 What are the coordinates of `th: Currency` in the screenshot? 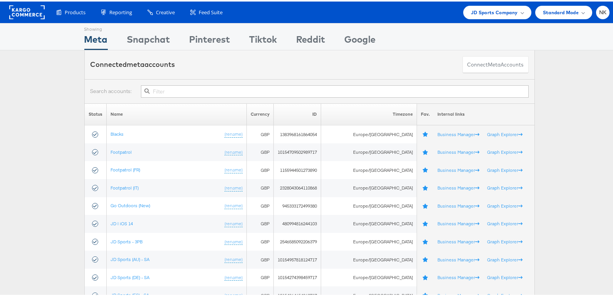 It's located at (260, 113).